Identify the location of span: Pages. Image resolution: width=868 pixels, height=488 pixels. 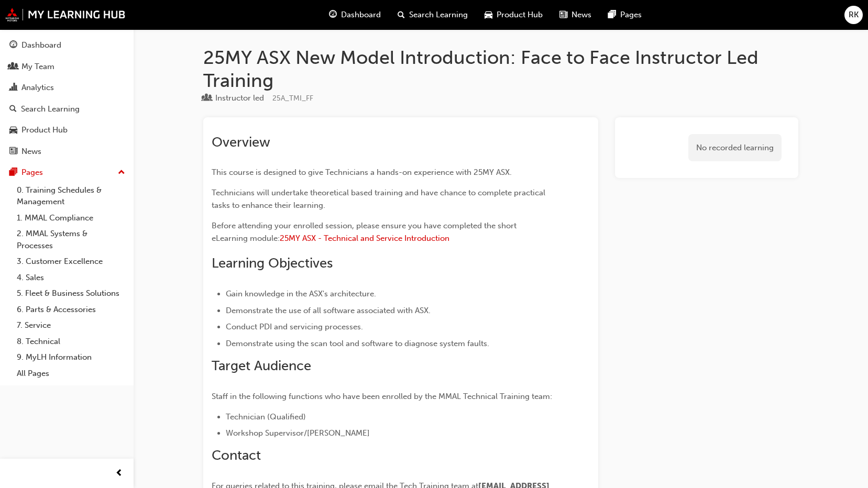
(631, 15).